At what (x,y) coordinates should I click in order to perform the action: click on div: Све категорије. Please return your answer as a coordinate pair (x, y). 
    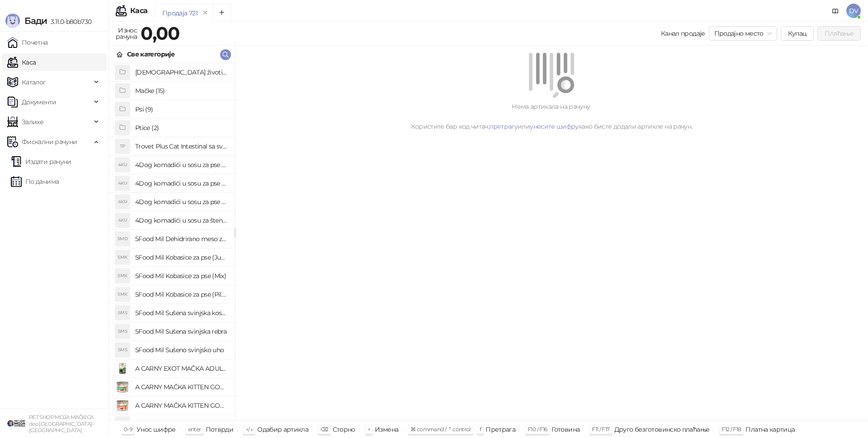
    Looking at the image, I should click on (150, 54).